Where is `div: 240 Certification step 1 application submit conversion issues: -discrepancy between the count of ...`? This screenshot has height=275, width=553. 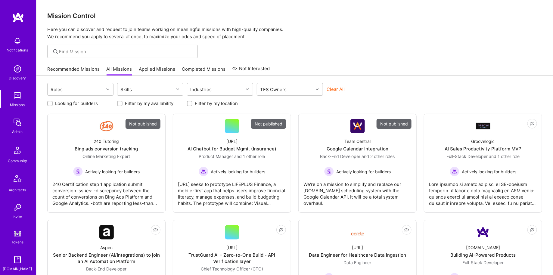
div: 240 Certification step 1 application submit conversion issues: -discrepancy between the count of ... is located at coordinates (106, 191).